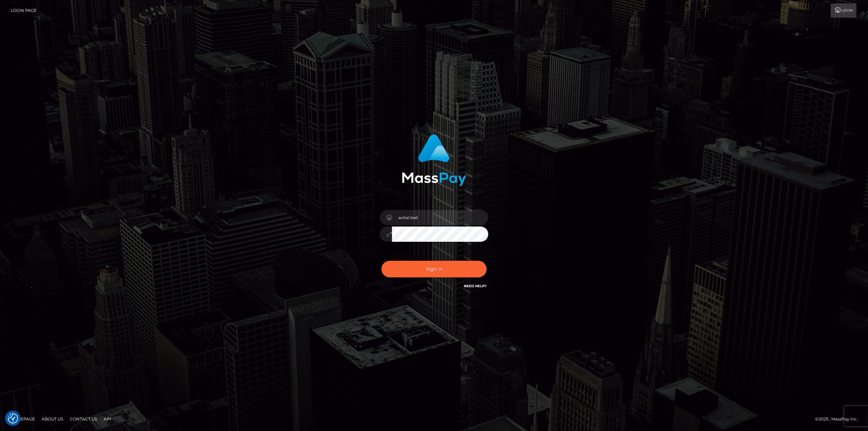 The image size is (868, 431). I want to click on a: Need Help?, so click(475, 286).